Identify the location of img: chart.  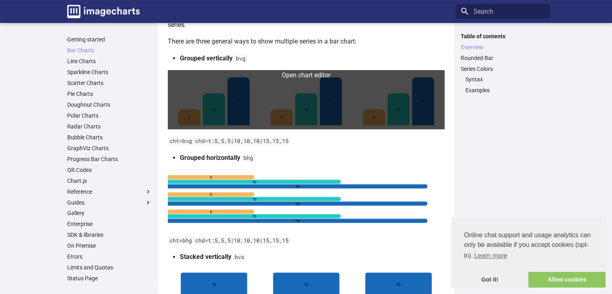
(306, 198).